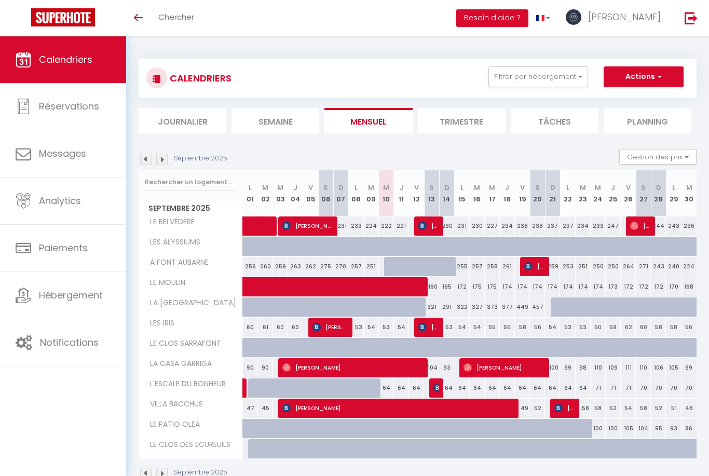 The height and width of the screenshot is (476, 709). Describe the element at coordinates (250, 266) in the screenshot. I see `div: 256` at that location.